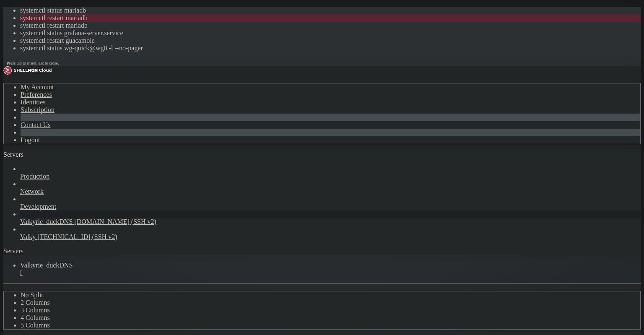 The width and height of the screenshot is (644, 335). I want to click on span: Valky, so click(27, 236).